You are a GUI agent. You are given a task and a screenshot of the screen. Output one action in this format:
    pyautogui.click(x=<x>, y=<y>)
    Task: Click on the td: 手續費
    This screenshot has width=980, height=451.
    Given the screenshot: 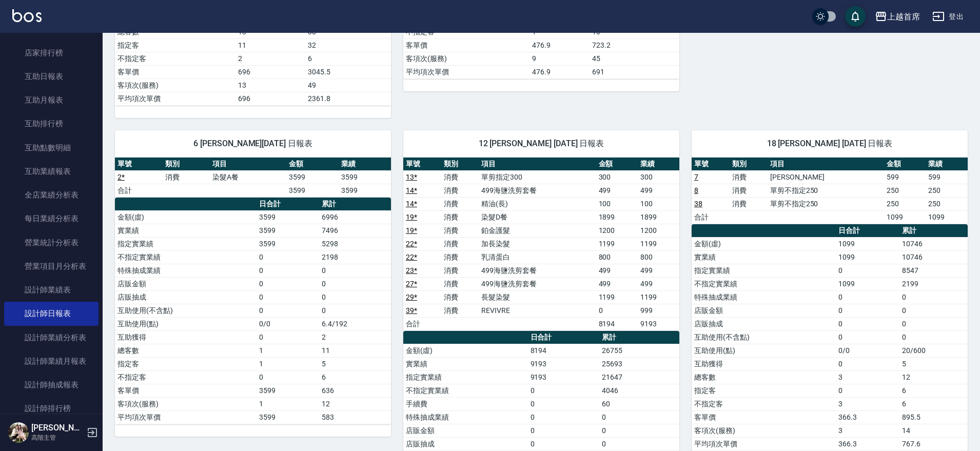 What is the action you would take?
    pyautogui.click(x=465, y=404)
    